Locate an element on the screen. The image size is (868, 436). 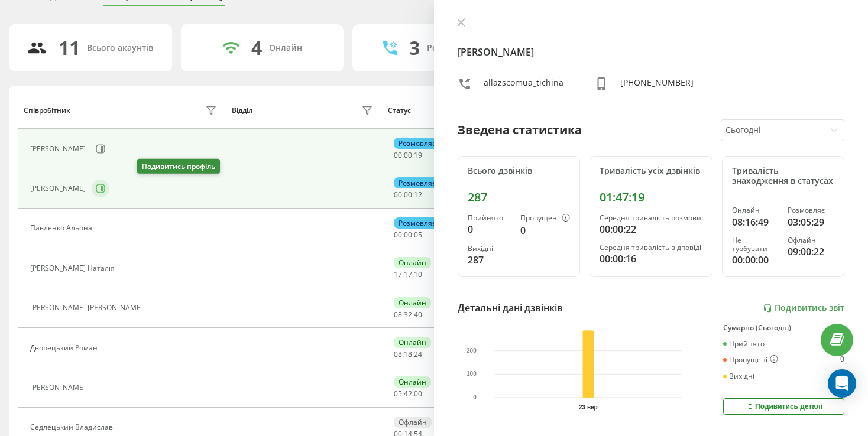
button: Подивитись деталі is located at coordinates (784, 407).